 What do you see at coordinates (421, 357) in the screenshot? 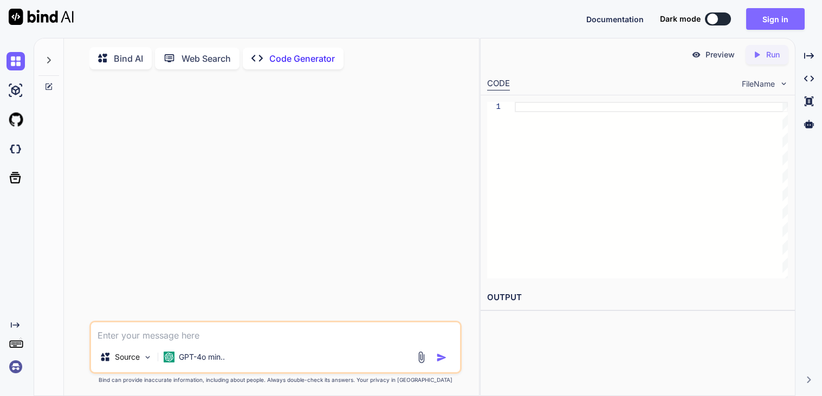
I see `img: attachment` at bounding box center [421, 357].